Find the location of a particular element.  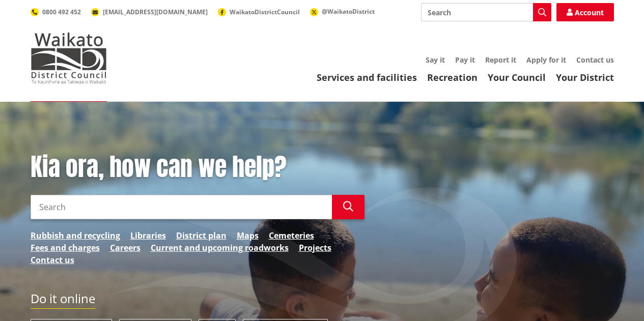

a: District plan is located at coordinates (201, 235).